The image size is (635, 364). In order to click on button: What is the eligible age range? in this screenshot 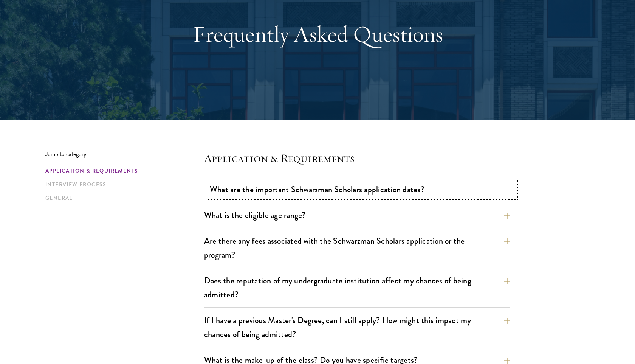, I will do `click(357, 215)`.